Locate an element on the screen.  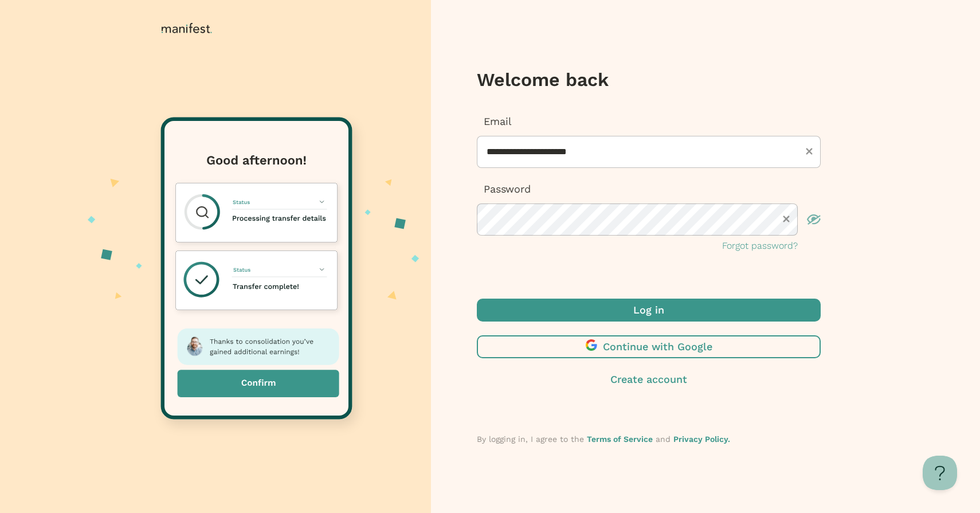
h3: Welcome back is located at coordinates (649, 80).